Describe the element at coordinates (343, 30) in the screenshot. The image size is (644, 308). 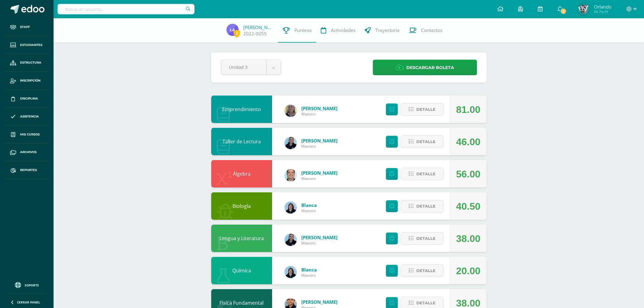
I see `span: Actividades` at that location.